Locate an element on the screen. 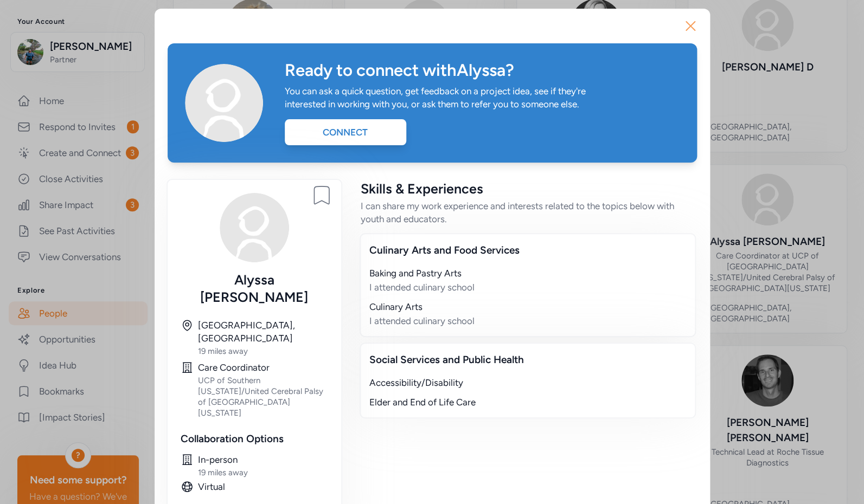 The width and height of the screenshot is (864, 504). div: In-person is located at coordinates (263, 460).